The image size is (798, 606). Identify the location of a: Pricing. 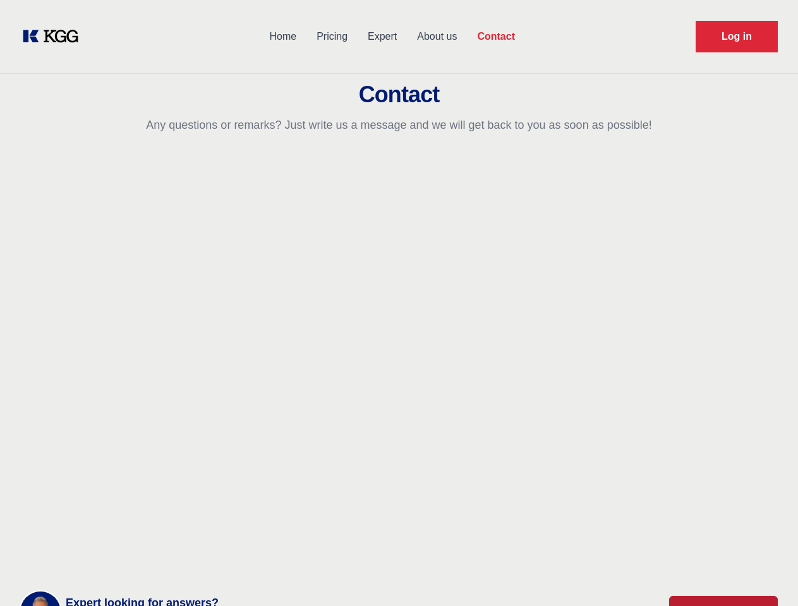
(332, 37).